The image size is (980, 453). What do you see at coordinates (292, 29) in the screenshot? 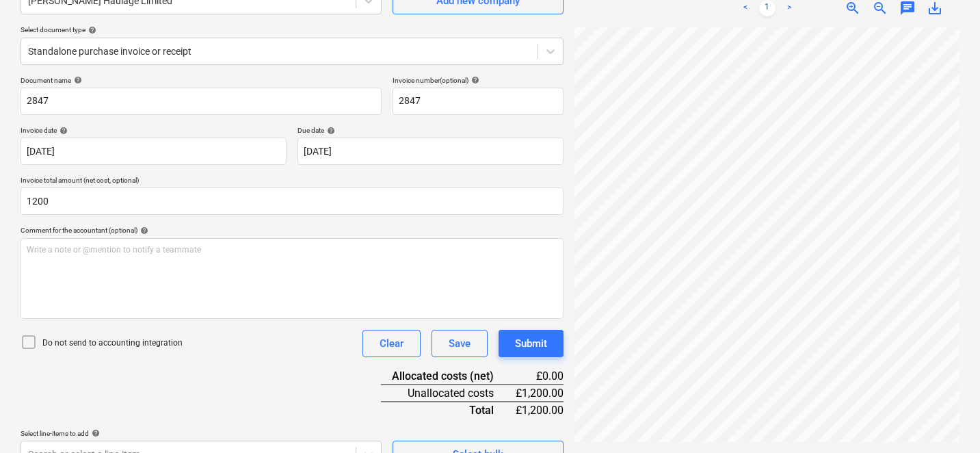
I see `div: Select document type` at bounding box center [292, 29].